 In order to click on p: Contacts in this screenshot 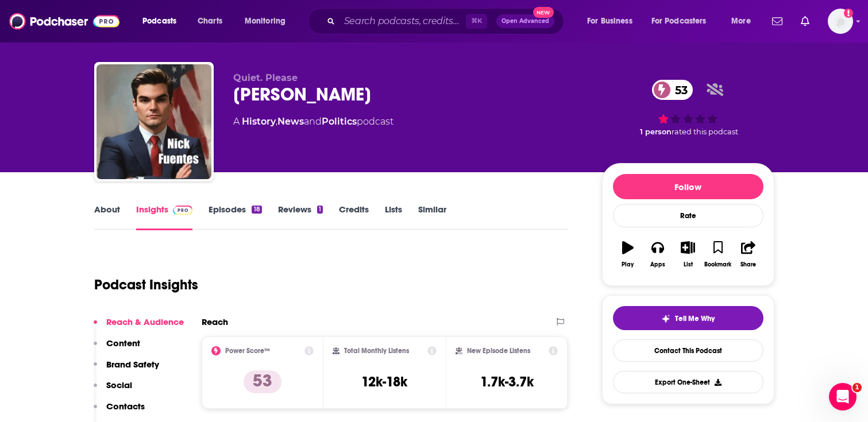, I will do `click(125, 406)`.